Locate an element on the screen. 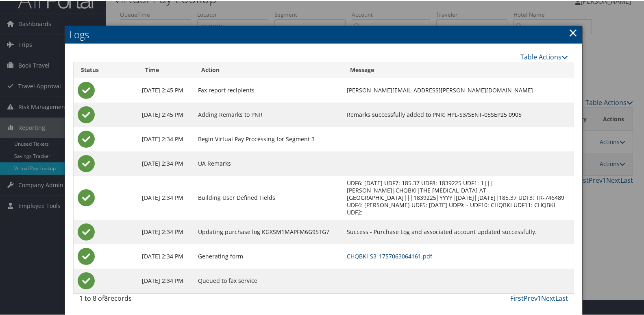 This screenshot has height=315, width=644. td: Success - Purchase Log and associated account updated successfully. is located at coordinates (458, 231).